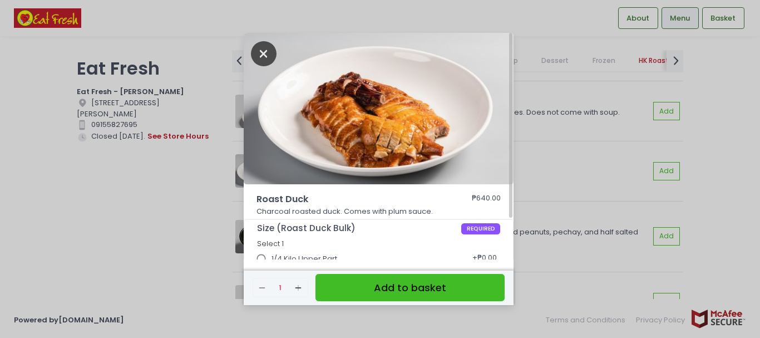 This screenshot has width=760, height=338. I want to click on span: REQUIRED, so click(481, 229).